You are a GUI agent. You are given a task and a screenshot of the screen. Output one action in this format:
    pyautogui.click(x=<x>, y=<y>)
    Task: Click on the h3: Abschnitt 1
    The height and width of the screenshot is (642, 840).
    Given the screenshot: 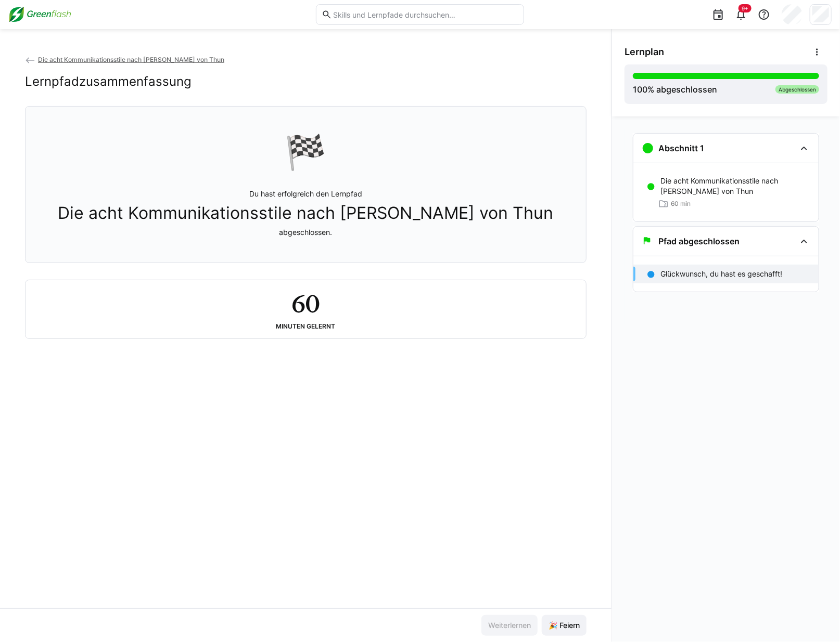 What is the action you would take?
    pyautogui.click(x=681, y=148)
    